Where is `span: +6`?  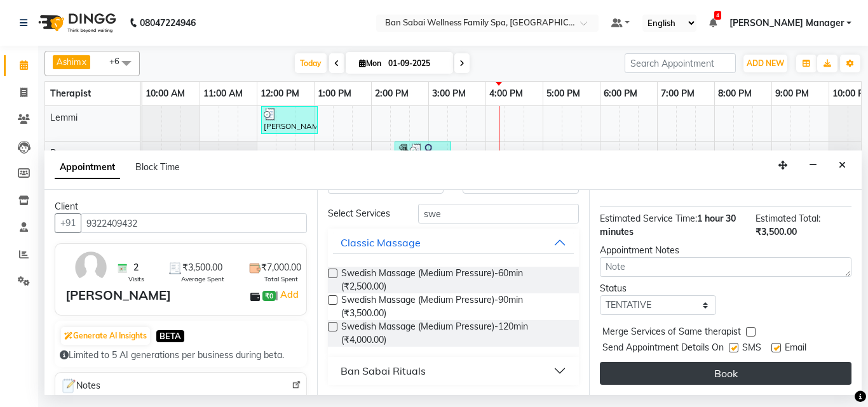
span: +6 is located at coordinates (118, 61).